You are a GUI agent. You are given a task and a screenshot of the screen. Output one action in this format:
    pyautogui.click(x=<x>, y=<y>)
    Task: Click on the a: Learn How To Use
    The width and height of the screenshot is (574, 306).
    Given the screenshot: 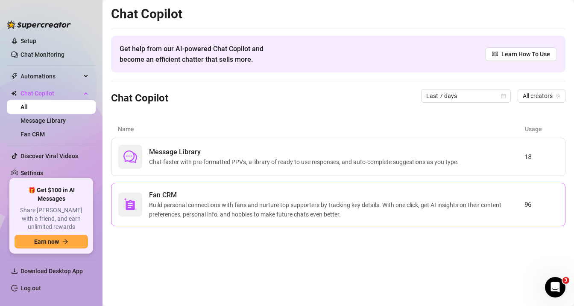 What is the action you would take?
    pyautogui.click(x=521, y=54)
    